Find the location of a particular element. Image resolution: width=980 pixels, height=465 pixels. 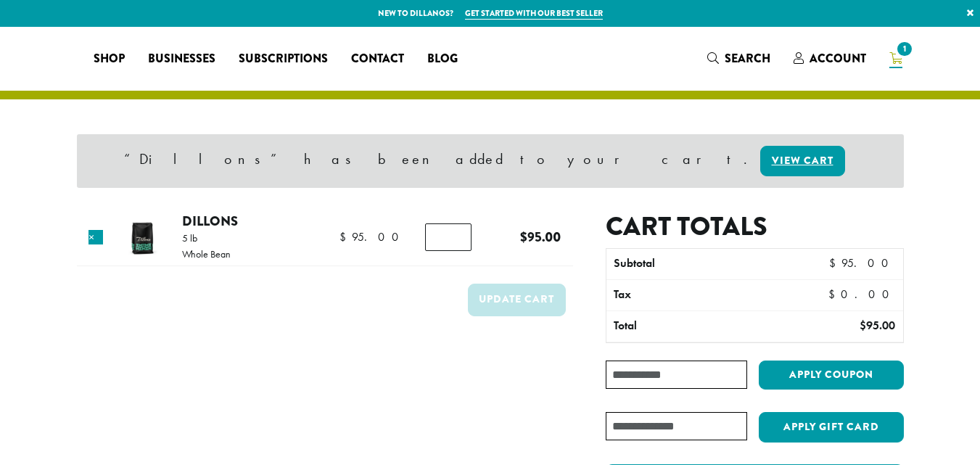

span: Search is located at coordinates (747, 58).